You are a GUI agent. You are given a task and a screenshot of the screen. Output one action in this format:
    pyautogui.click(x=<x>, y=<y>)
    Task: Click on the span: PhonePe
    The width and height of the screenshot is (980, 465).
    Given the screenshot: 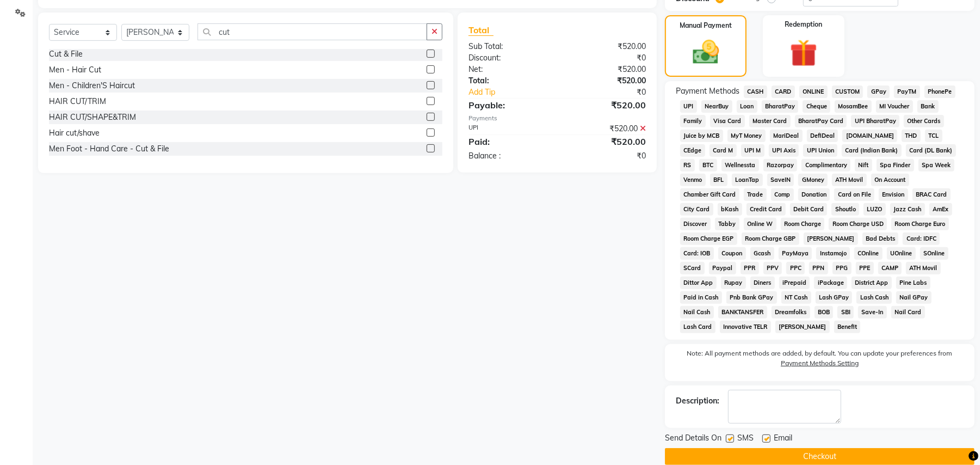 What is the action you would take?
    pyautogui.click(x=940, y=92)
    